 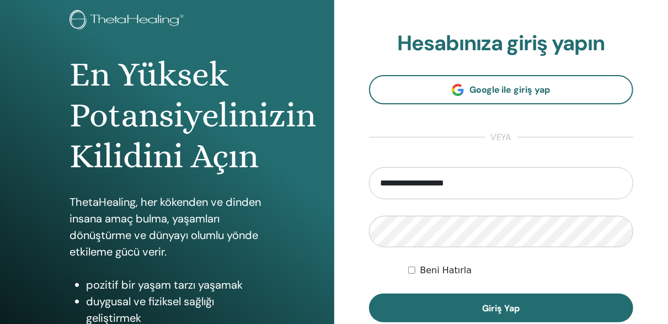 I want to click on span: Giriş Yap, so click(x=501, y=308).